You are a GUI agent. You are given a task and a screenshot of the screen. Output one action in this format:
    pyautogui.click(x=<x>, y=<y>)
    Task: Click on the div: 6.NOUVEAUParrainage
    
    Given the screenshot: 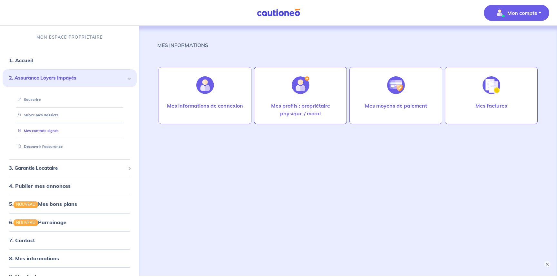 What is the action you would take?
    pyautogui.click(x=70, y=223)
    